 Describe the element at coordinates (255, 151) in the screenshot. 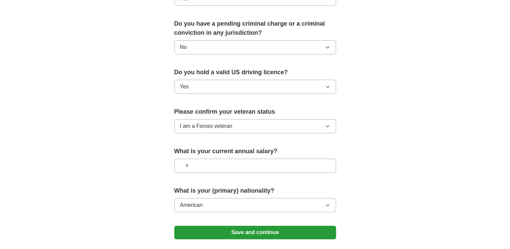

I see `label: What is your current annual salary?` at that location.